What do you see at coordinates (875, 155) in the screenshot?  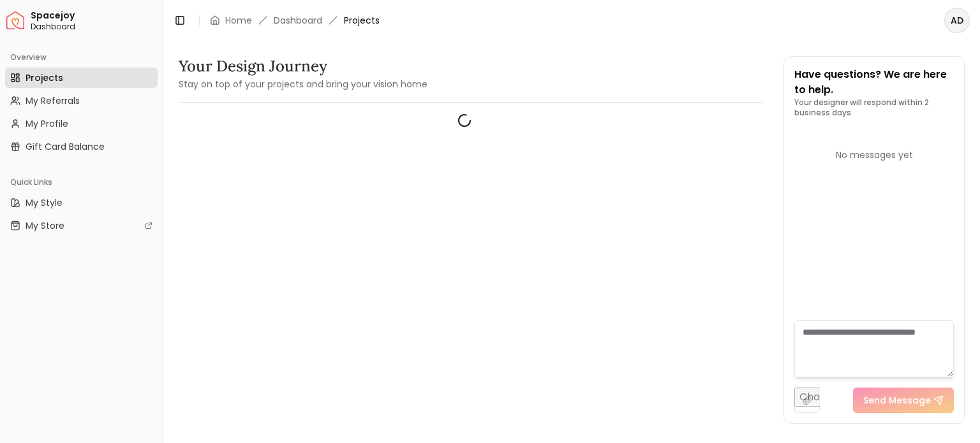 I see `div: No messages yet` at bounding box center [875, 155].